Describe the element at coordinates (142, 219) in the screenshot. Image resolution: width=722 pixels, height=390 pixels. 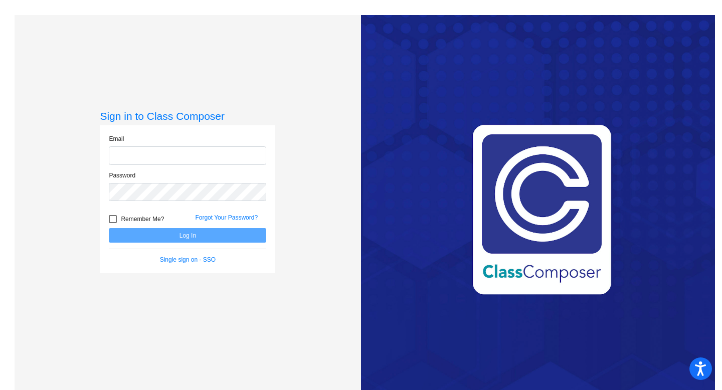
I see `span: Remember Me?` at that location.